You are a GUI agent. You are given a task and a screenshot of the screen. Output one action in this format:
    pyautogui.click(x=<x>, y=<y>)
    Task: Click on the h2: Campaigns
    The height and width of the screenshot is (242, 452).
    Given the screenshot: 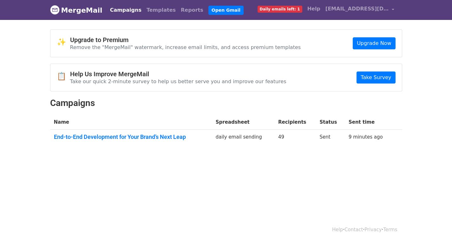 What is the action you would take?
    pyautogui.click(x=226, y=103)
    